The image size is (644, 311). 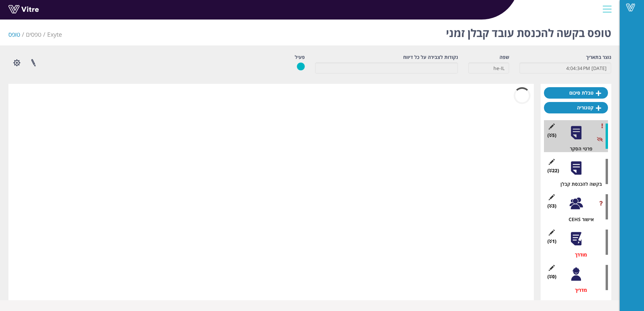 I want to click on a: קטגוריה, so click(x=576, y=108).